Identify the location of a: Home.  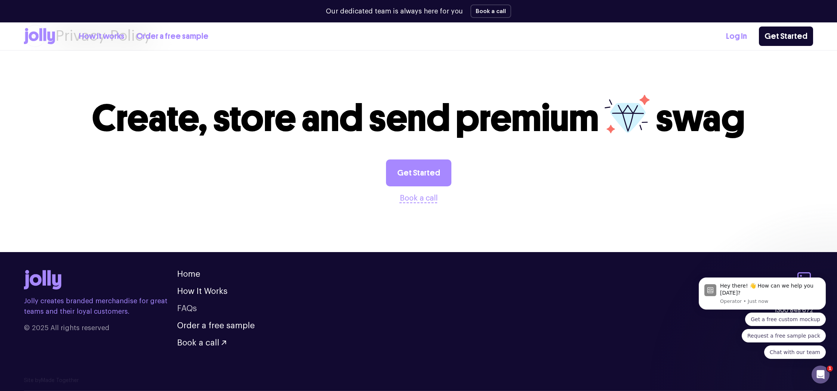
(189, 274).